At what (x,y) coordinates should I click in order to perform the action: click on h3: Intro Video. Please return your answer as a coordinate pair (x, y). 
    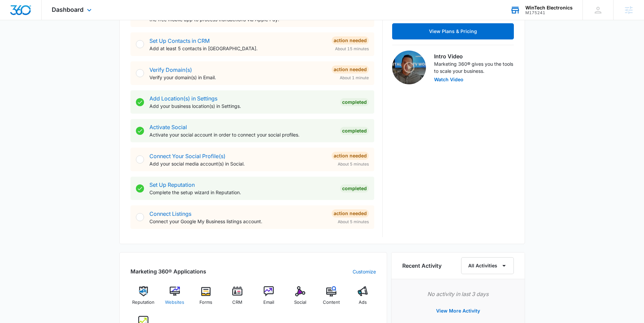
    Looking at the image, I should click on (474, 56).